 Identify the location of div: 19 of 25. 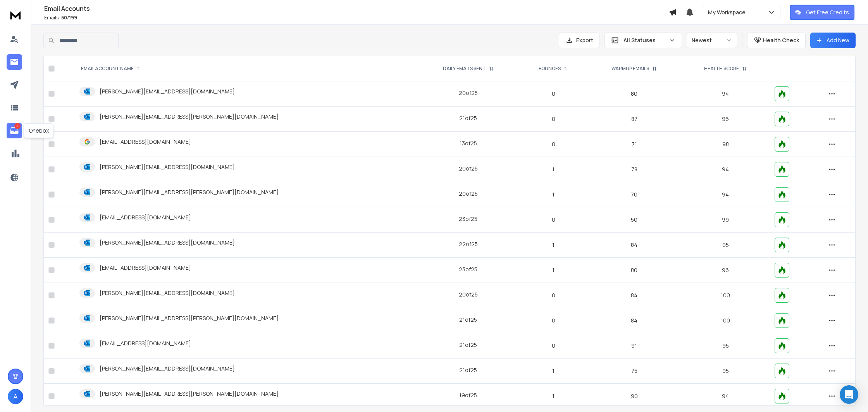
(468, 396).